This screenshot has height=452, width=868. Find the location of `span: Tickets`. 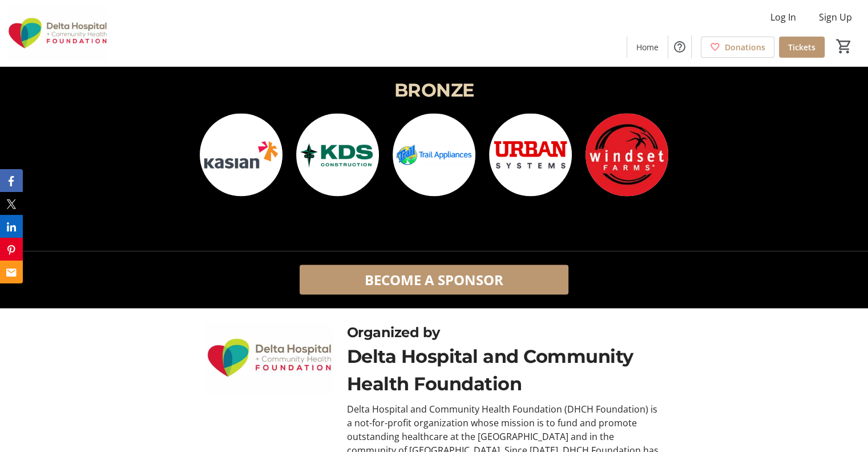

span: Tickets is located at coordinates (802, 47).